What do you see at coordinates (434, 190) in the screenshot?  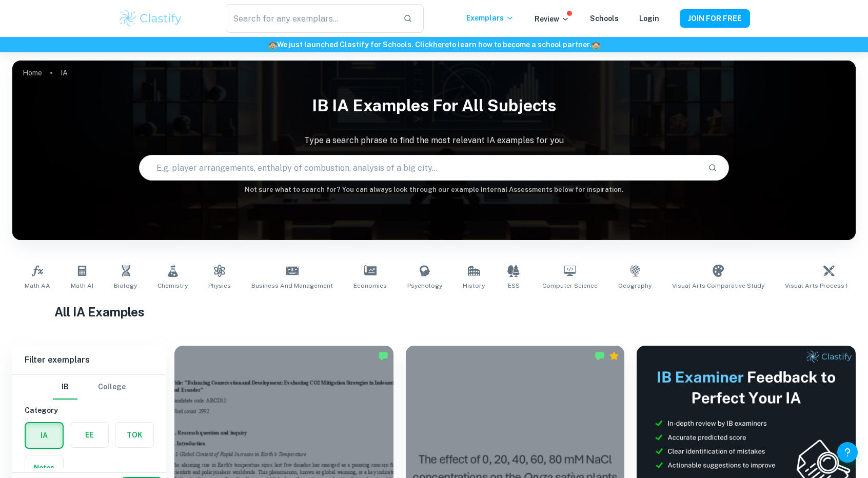 I see `h6: Not sure what to search for? You can always look through our example Internal Assessments below f...` at bounding box center [434, 190].